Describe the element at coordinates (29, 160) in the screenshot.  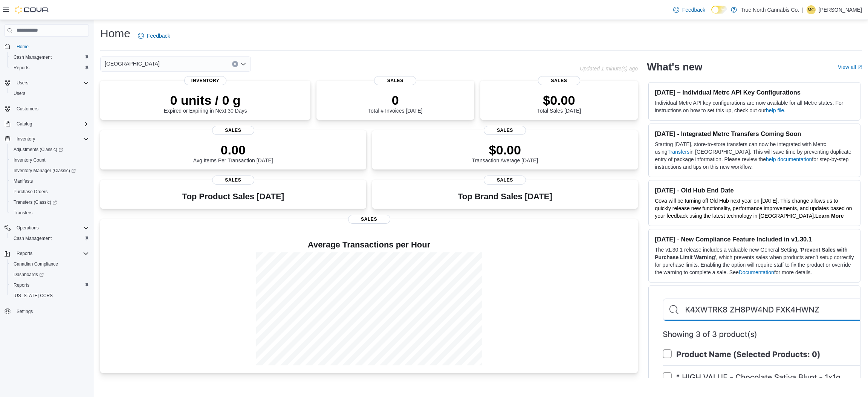
I see `a: Inventory Count` at that location.